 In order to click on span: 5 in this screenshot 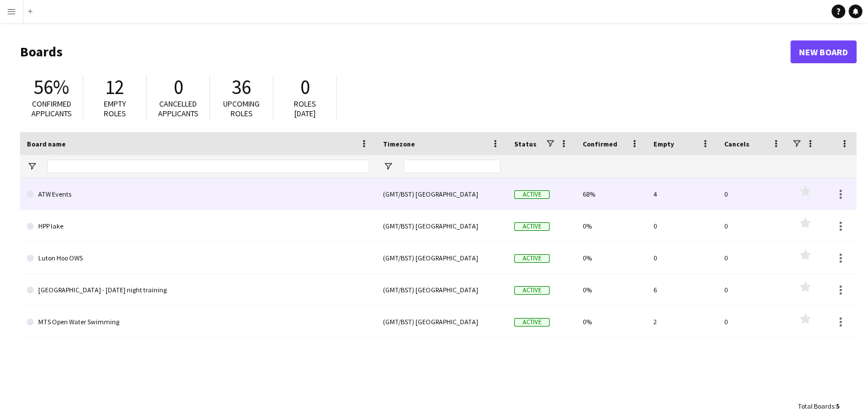, I will do `click(838, 406)`.